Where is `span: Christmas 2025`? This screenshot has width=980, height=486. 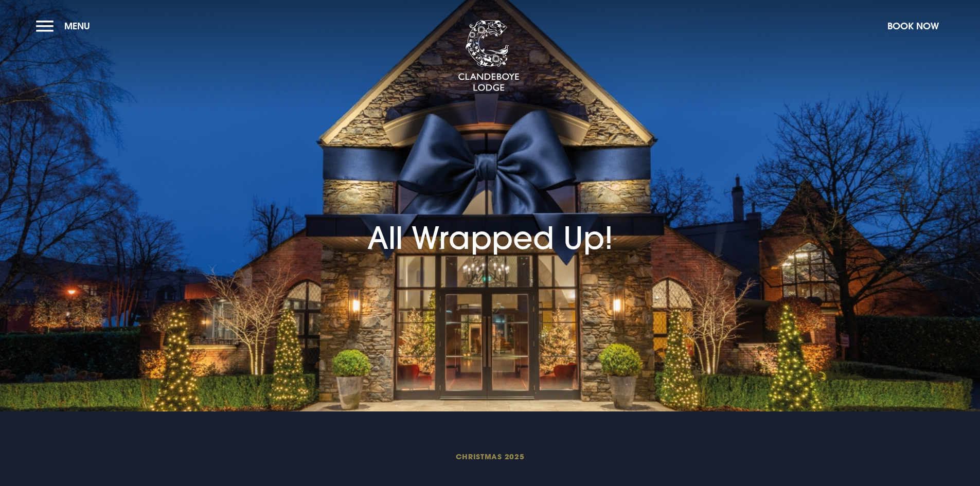 span: Christmas 2025 is located at coordinates (490, 456).